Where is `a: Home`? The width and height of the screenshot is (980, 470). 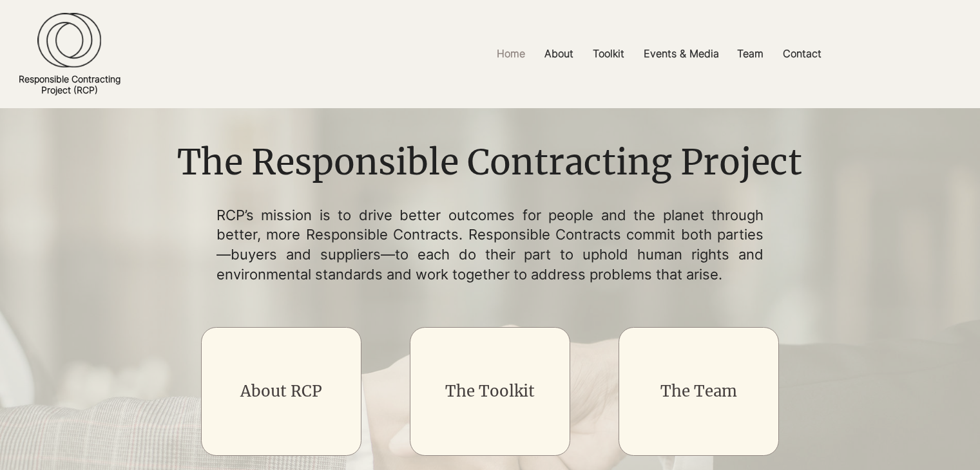
a: Home is located at coordinates (511, 53).